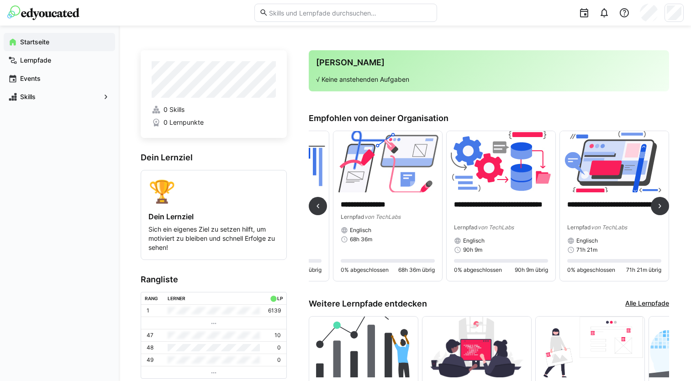 The width and height of the screenshot is (691, 381). What do you see at coordinates (368, 304) in the screenshot?
I see `h3: Weitere Lernpfade entdecken` at bounding box center [368, 304].